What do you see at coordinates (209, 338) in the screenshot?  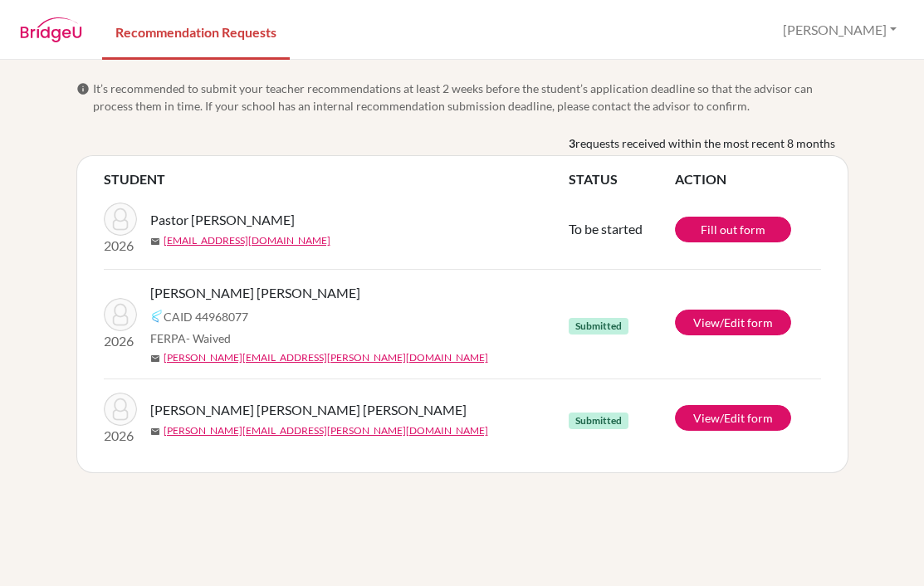 I see `span: - Waived` at bounding box center [209, 338].